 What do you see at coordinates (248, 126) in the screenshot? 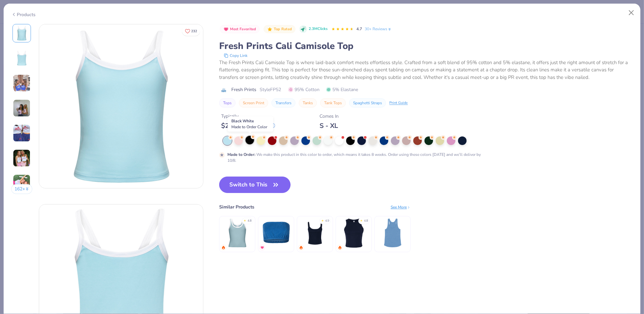
I see `div: $ 24.00 - $ 32.00` at bounding box center [248, 126].